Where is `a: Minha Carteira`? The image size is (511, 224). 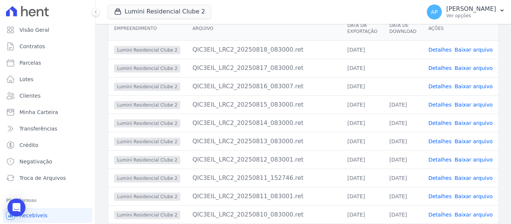 a: Minha Carteira is located at coordinates (48, 112).